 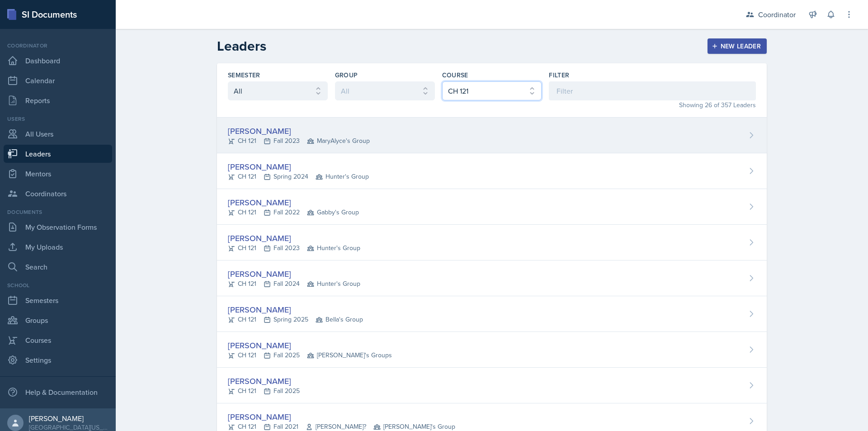 I want to click on div: CH 121 Spring 2024, so click(x=298, y=176).